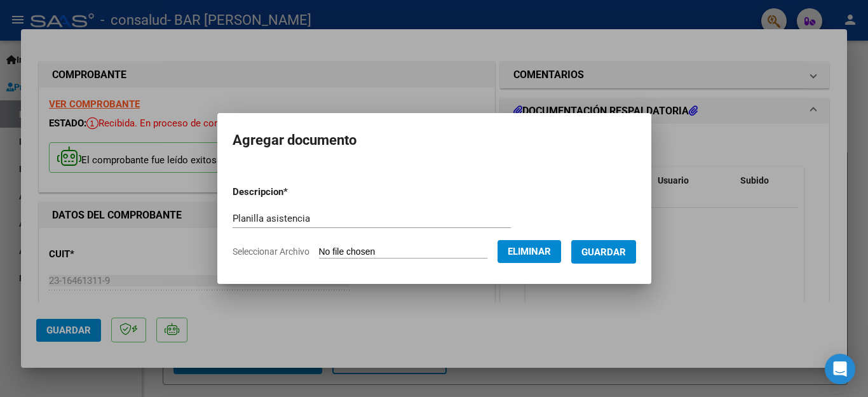  What do you see at coordinates (529, 252) in the screenshot?
I see `span: Eliminar` at bounding box center [529, 252].